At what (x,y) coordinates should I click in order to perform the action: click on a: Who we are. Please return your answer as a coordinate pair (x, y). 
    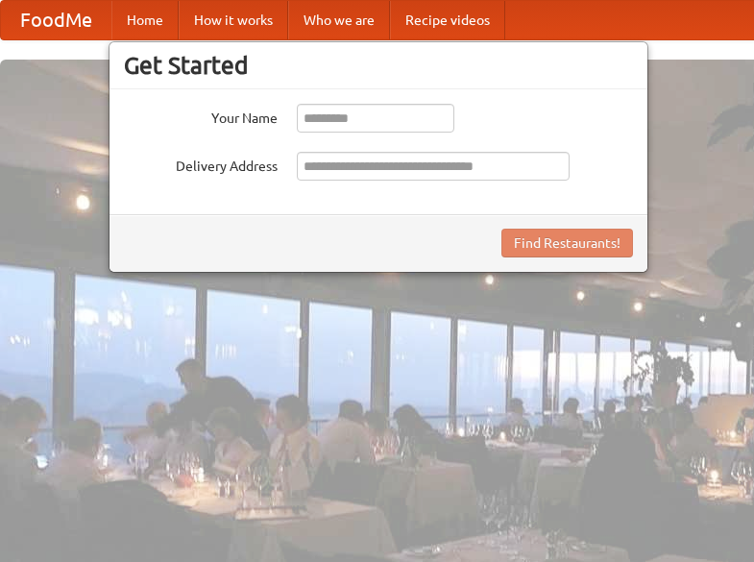
    Looking at the image, I should click on (339, 20).